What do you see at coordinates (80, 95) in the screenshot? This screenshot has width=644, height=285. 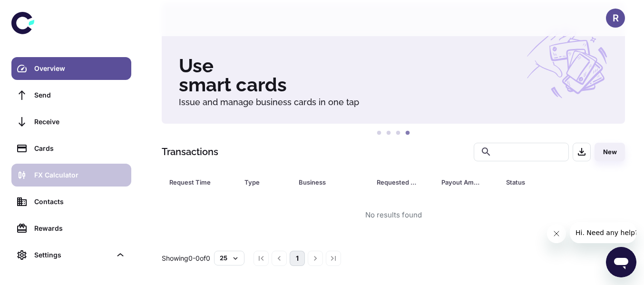 I see `div: Send` at bounding box center [80, 95].